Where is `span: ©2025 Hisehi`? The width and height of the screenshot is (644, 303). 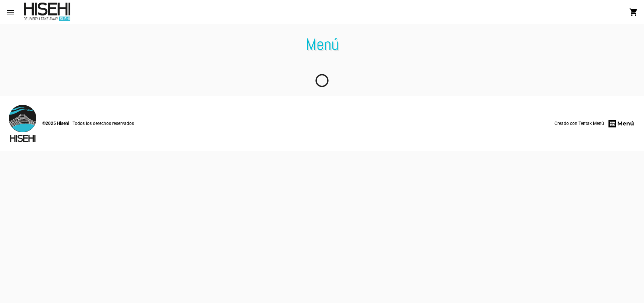 span: ©2025 Hisehi is located at coordinates (56, 123).